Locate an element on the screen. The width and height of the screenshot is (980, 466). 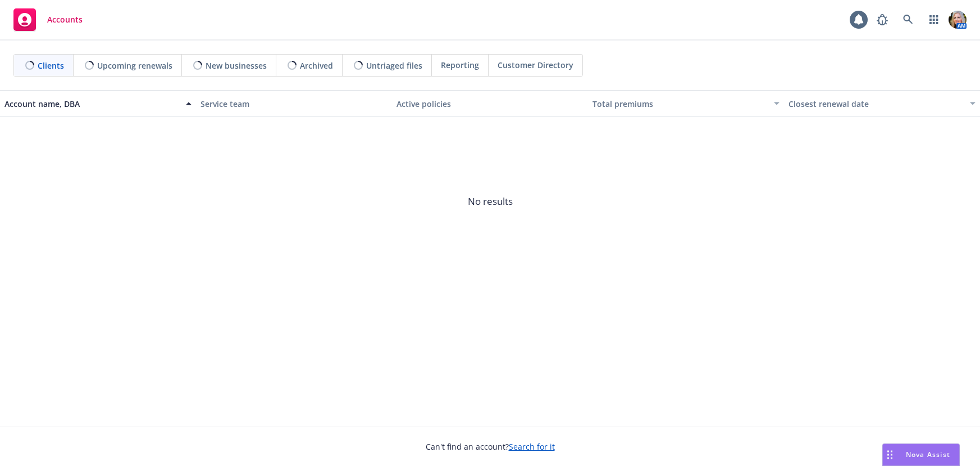
div: Closest renewal date is located at coordinates (876, 104).